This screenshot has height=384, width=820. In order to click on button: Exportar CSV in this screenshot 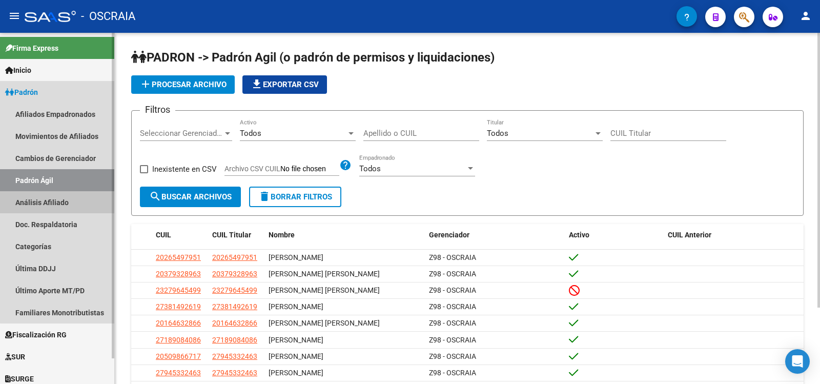, I will do `click(284, 85)`.